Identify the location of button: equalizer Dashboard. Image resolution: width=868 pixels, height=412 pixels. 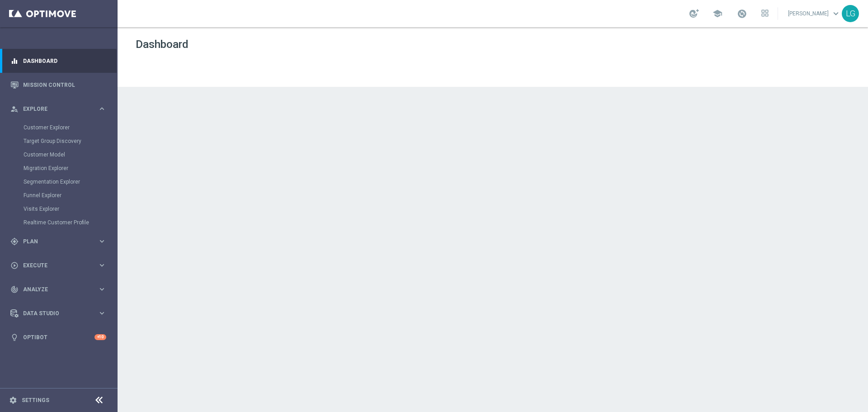
(59, 62).